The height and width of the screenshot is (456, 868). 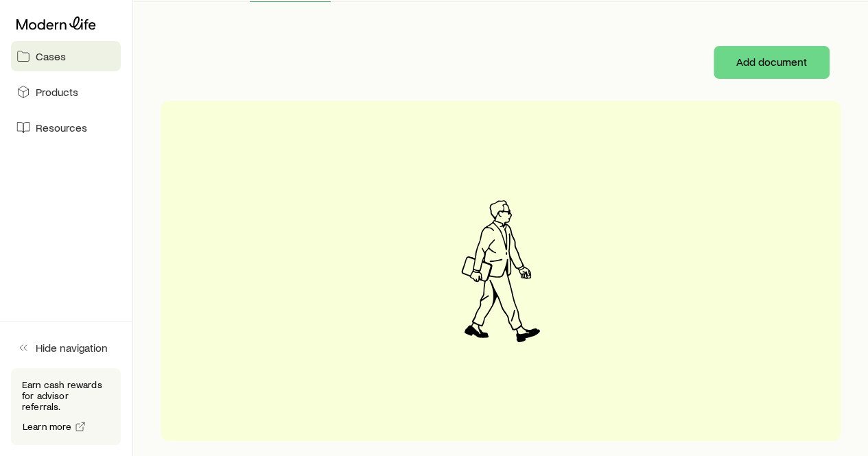 I want to click on button: Hide navigation, so click(x=66, y=347).